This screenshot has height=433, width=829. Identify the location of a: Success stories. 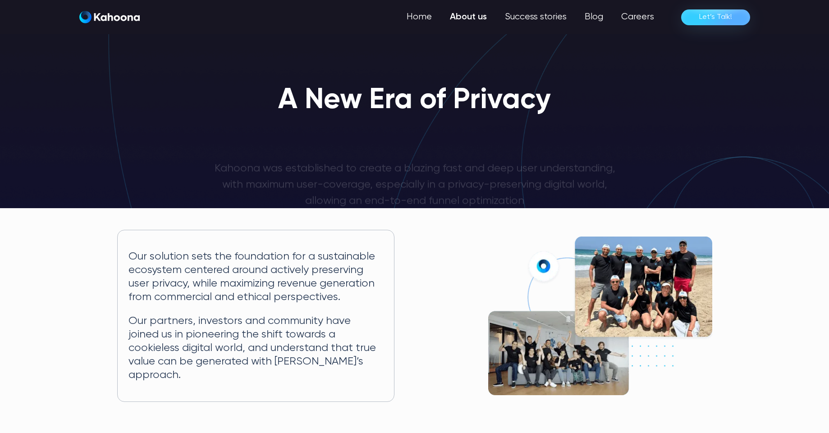
(536, 17).